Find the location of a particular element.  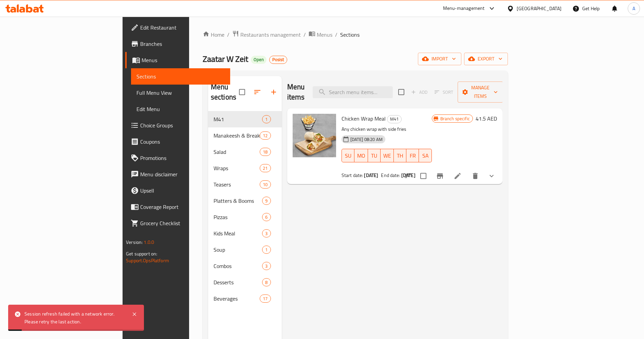

span: 1 is located at coordinates (266, 119).